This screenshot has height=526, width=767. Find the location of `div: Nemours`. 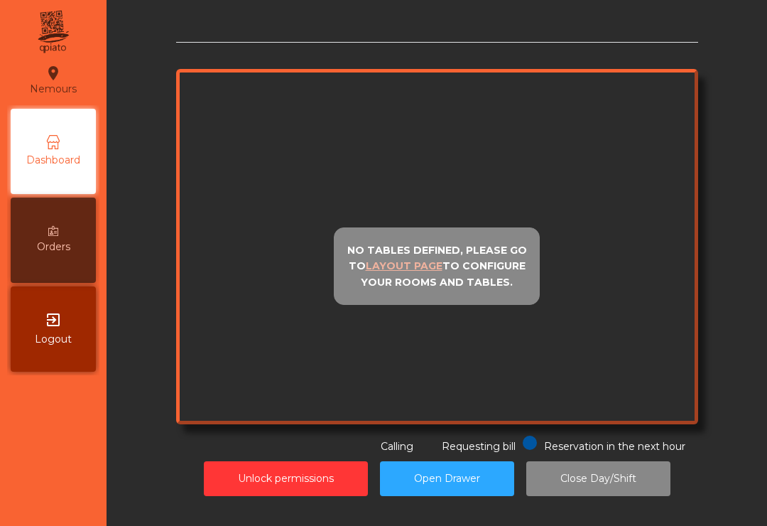

div: Nemours is located at coordinates (53, 80).